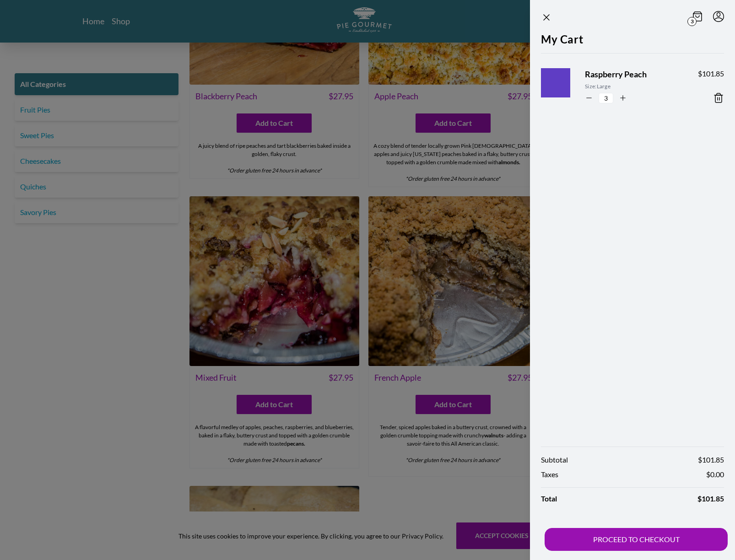 The image size is (735, 560). Describe the element at coordinates (550, 475) in the screenshot. I see `span: Taxes` at that location.